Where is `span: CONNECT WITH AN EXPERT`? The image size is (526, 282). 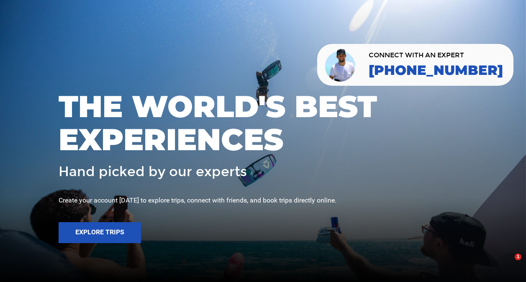 span: CONNECT WITH AN EXPERT is located at coordinates (436, 55).